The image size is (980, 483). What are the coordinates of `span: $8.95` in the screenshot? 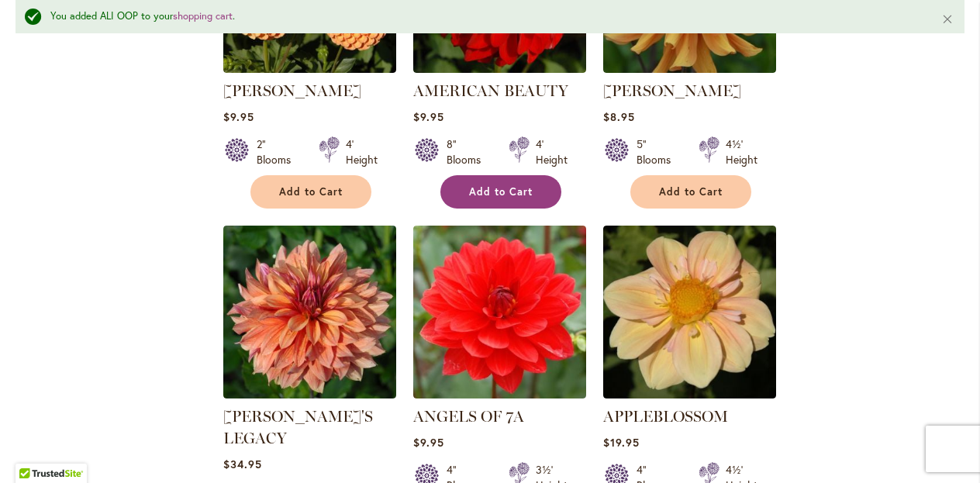 It's located at (619, 116).